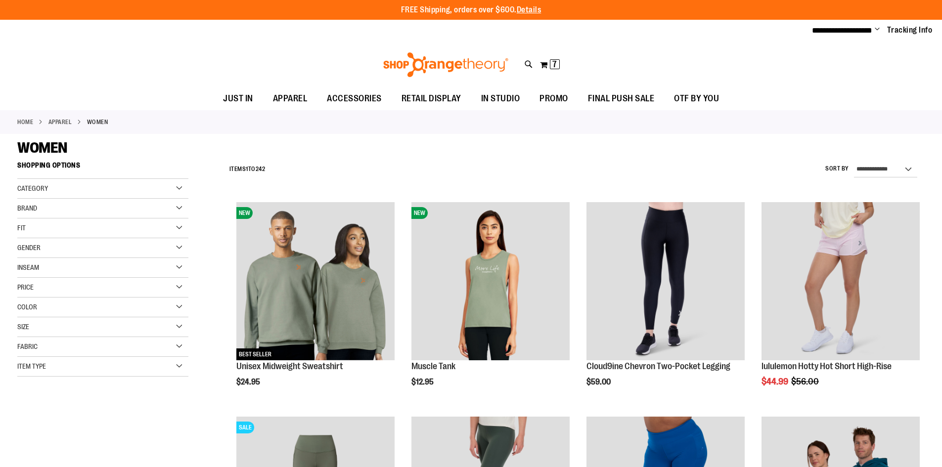  I want to click on span: $59.00, so click(599, 382).